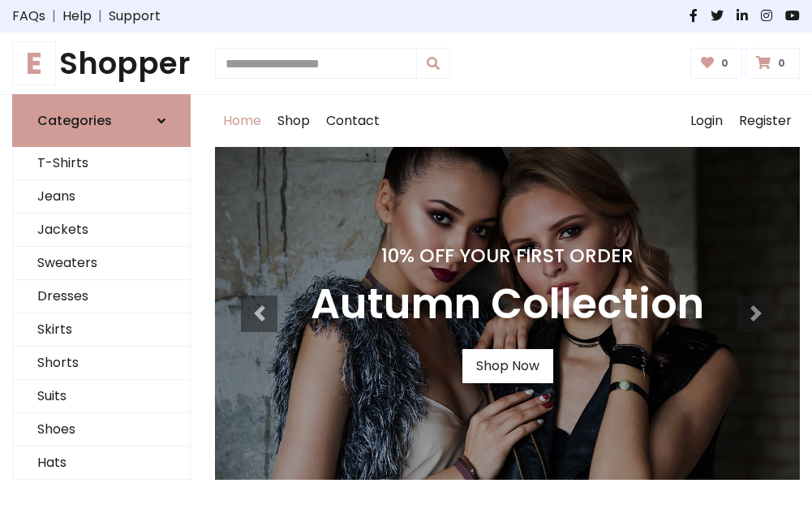 This screenshot has height=522, width=812. What do you see at coordinates (765, 121) in the screenshot?
I see `a: Register` at bounding box center [765, 121].